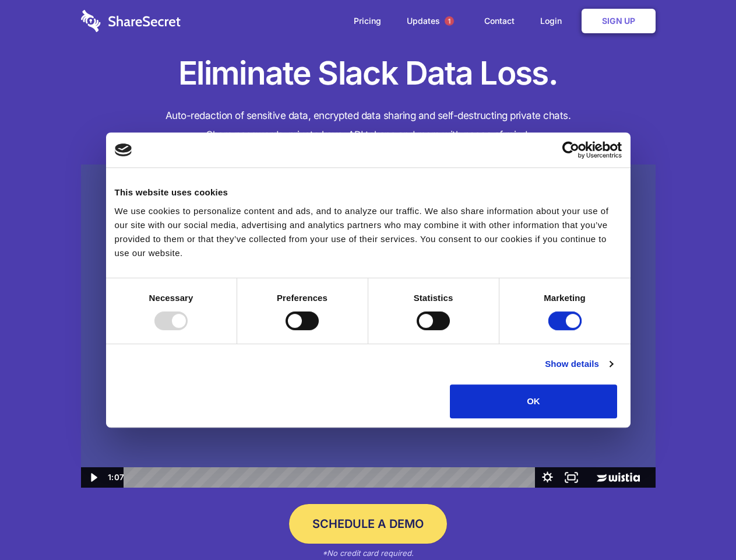 This screenshot has height=560, width=736. Describe the element at coordinates (548, 477) in the screenshot. I see `button: Show settings menu` at that location.